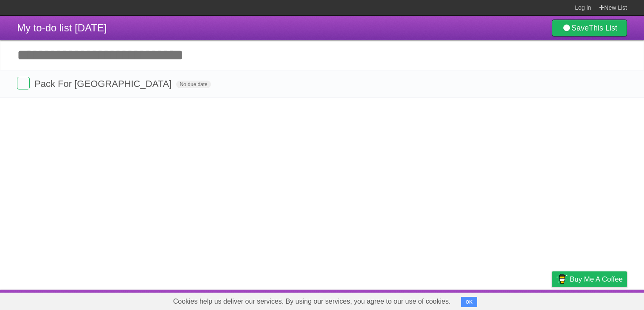  What do you see at coordinates (521, 300) in the screenshot?
I see `a: Terms` at bounding box center [521, 300].